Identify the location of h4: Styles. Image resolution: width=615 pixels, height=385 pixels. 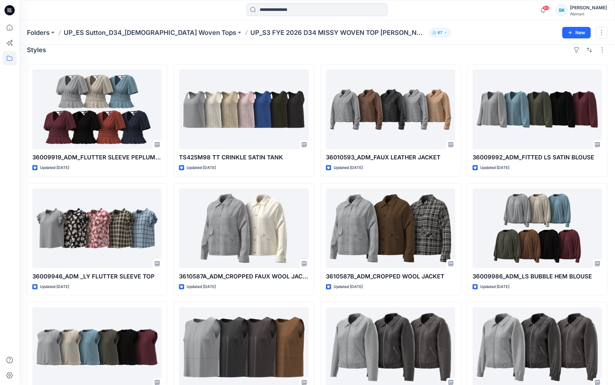
(36, 50).